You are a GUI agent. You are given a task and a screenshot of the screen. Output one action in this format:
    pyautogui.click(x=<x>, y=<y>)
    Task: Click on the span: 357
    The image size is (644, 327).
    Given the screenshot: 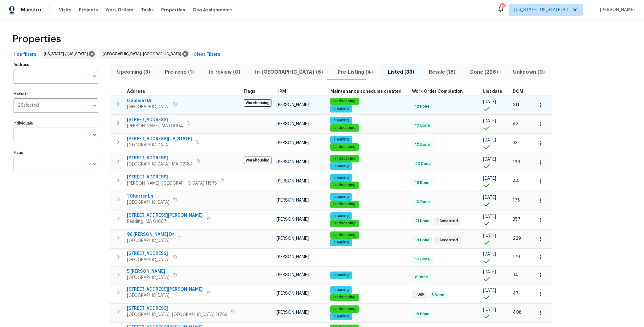 What is the action you would take?
    pyautogui.click(x=516, y=220)
    